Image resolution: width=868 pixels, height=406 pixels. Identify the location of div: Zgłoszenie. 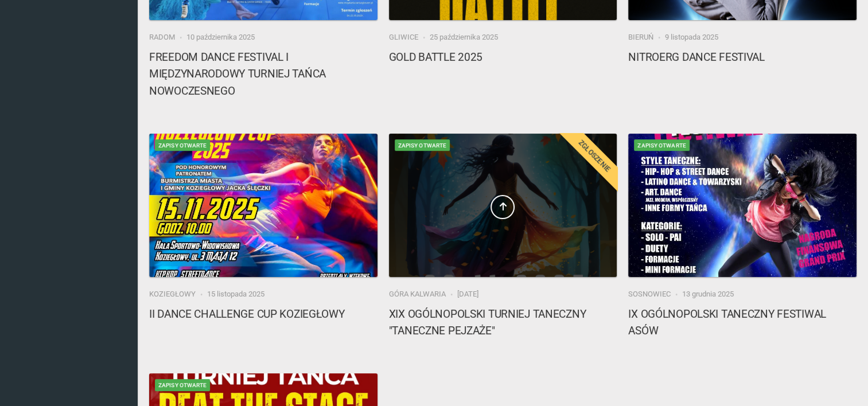
(595, 155).